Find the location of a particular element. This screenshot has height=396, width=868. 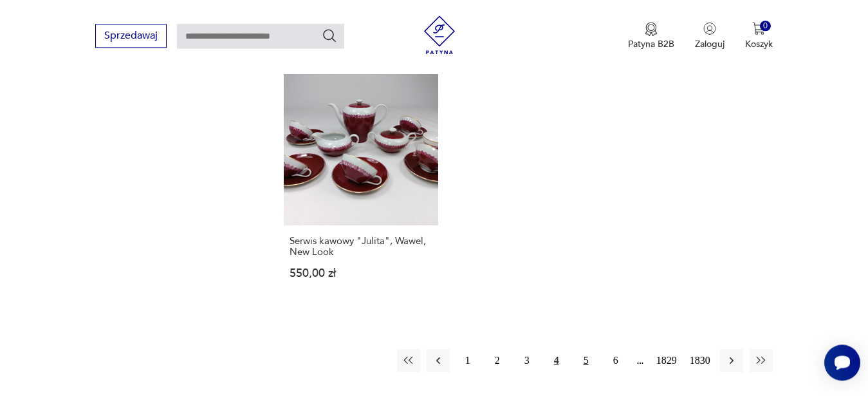

button: 6 is located at coordinates (616, 360).